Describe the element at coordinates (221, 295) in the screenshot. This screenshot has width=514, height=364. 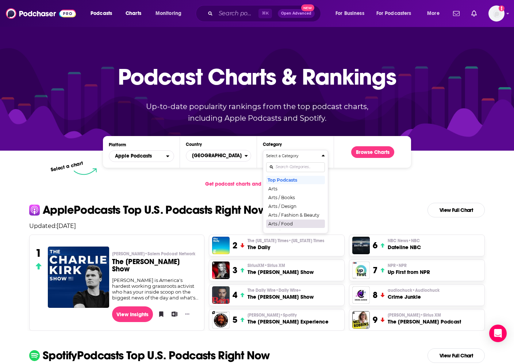
I see `a: The Ben Shapiro Show` at that location.